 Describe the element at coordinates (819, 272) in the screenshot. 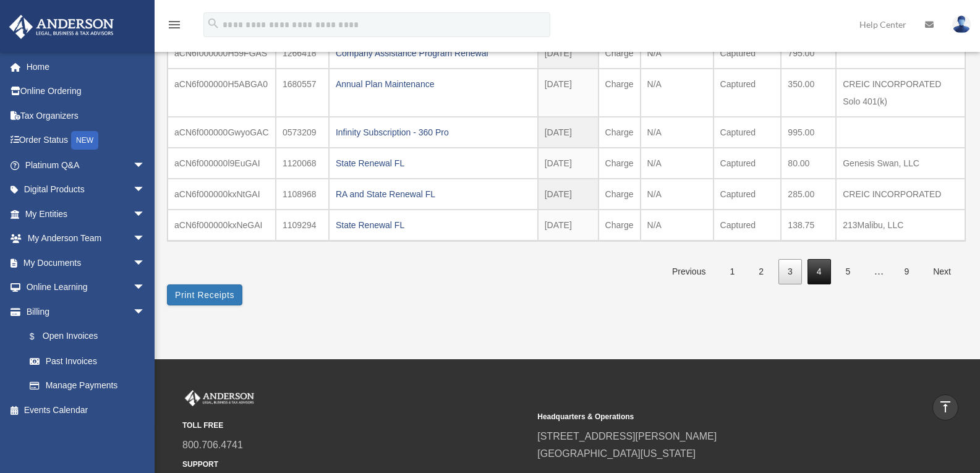

I see `a: 4` at that location.